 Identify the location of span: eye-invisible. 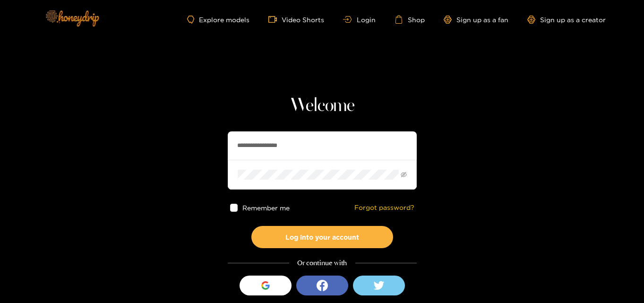
(403, 175).